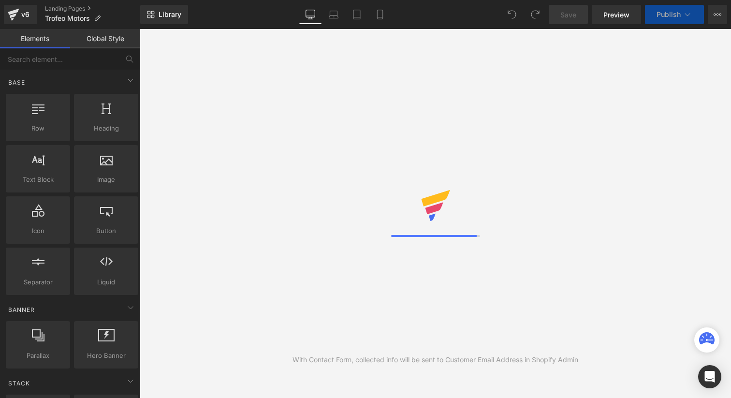  I want to click on a: Desktop, so click(310, 15).